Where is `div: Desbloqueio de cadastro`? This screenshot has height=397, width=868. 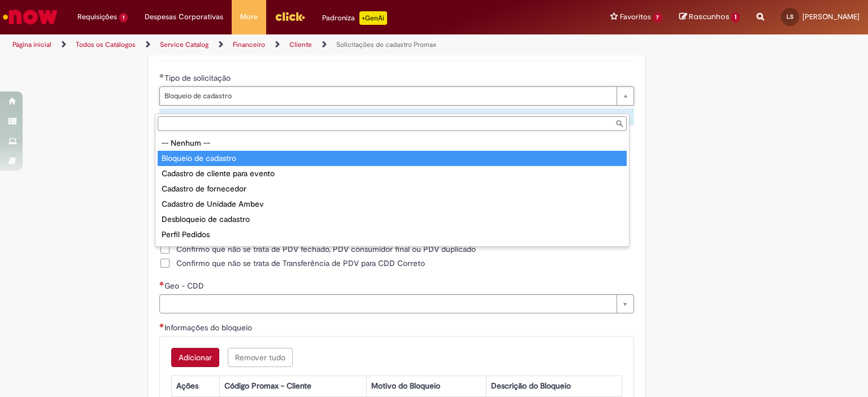
div: Desbloqueio de cadastro is located at coordinates (392, 219).